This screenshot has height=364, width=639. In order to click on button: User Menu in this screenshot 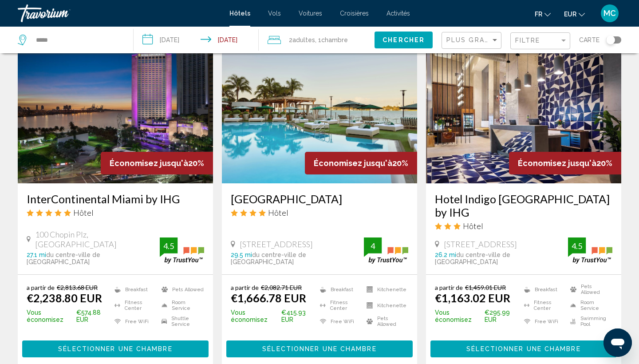, I will do `click(610, 13)`.